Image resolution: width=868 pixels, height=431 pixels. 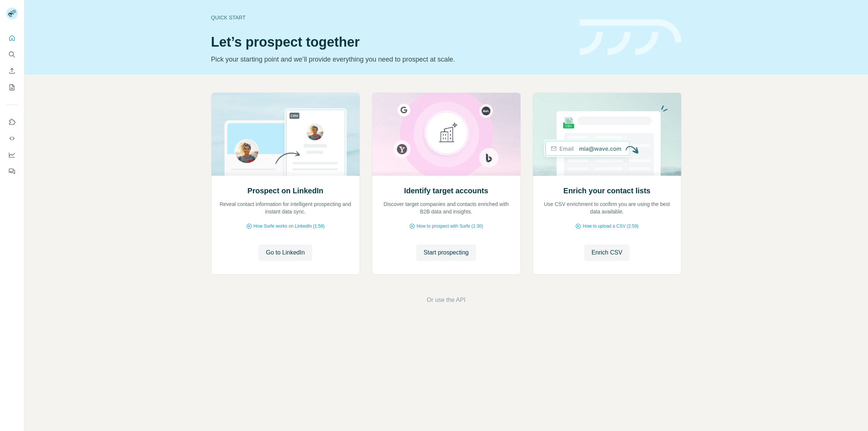 I want to click on p: Use CSV enrichment to confirm you are using the best data available., so click(x=607, y=208).